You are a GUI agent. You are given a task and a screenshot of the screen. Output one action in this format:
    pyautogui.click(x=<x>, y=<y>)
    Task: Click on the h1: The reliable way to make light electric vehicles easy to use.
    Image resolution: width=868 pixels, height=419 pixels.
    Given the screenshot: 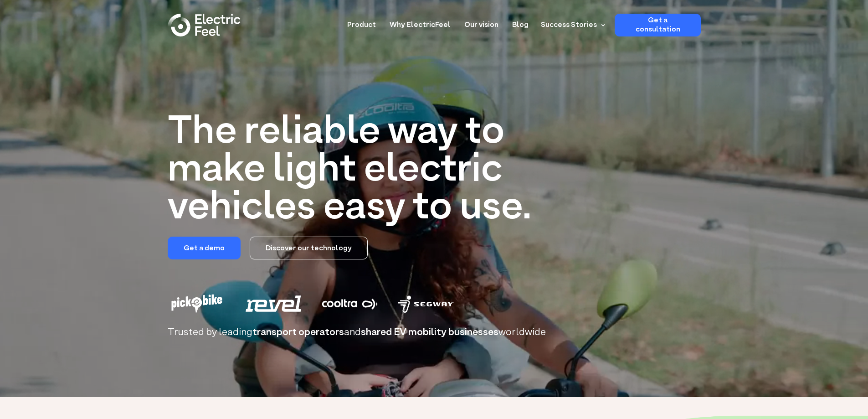 What is the action you would take?
    pyautogui.click(x=358, y=171)
    